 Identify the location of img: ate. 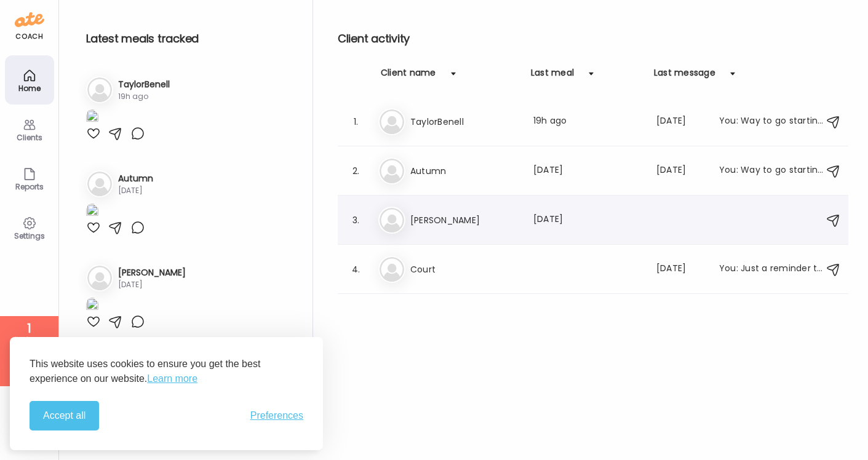
(30, 20).